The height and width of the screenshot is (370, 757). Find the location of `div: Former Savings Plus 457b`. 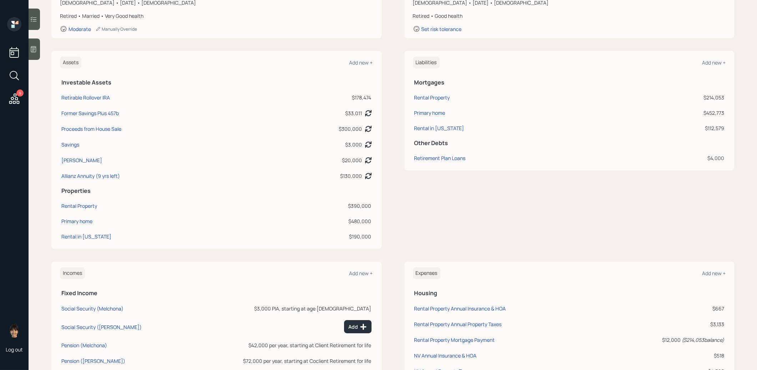

div: Former Savings Plus 457b is located at coordinates (90, 113).